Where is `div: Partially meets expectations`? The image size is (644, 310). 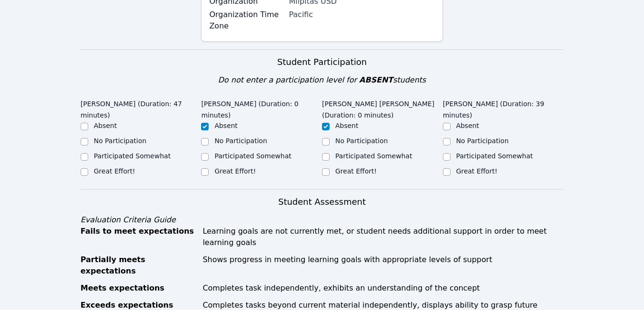
div: Partially meets expectations is located at coordinates (139, 266).